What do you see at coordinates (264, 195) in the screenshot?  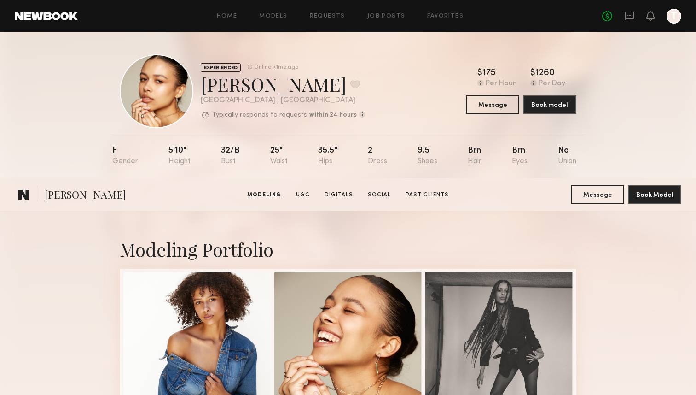 I see `a: Modeling` at bounding box center [264, 195].